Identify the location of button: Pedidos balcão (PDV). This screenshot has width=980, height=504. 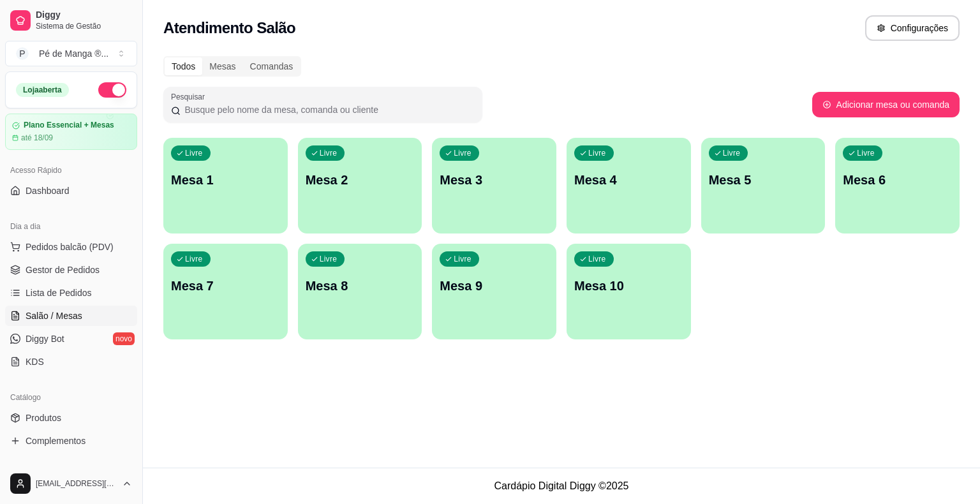
(71, 247).